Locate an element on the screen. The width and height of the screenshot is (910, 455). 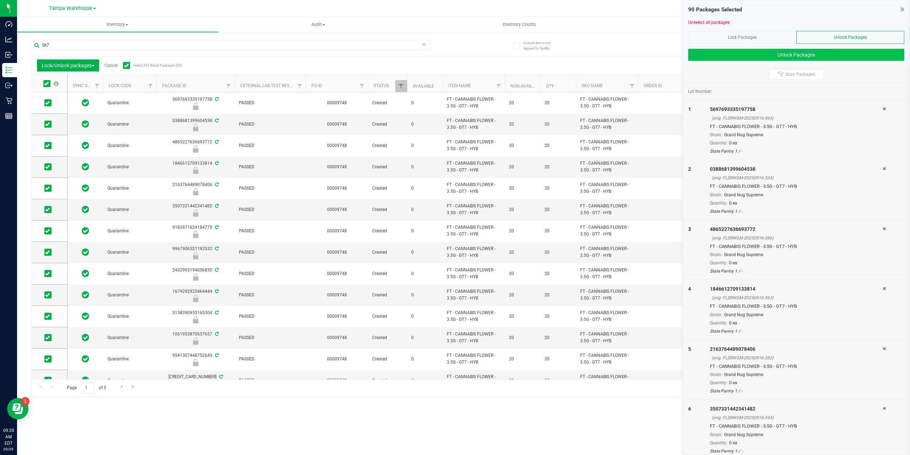
span: Page of 5 is located at coordinates (86, 388).